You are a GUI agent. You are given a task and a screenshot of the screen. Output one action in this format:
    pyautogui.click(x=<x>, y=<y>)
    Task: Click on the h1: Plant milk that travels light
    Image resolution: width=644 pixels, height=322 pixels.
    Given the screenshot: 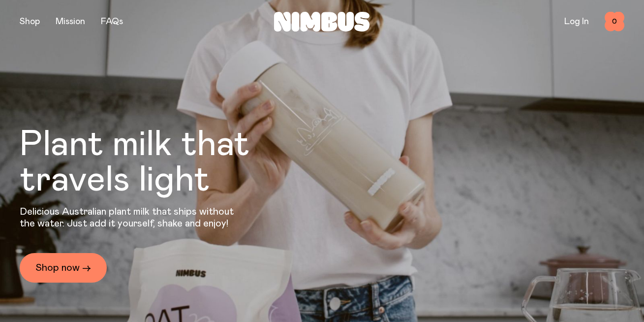 What is the action you would take?
    pyautogui.click(x=161, y=163)
    